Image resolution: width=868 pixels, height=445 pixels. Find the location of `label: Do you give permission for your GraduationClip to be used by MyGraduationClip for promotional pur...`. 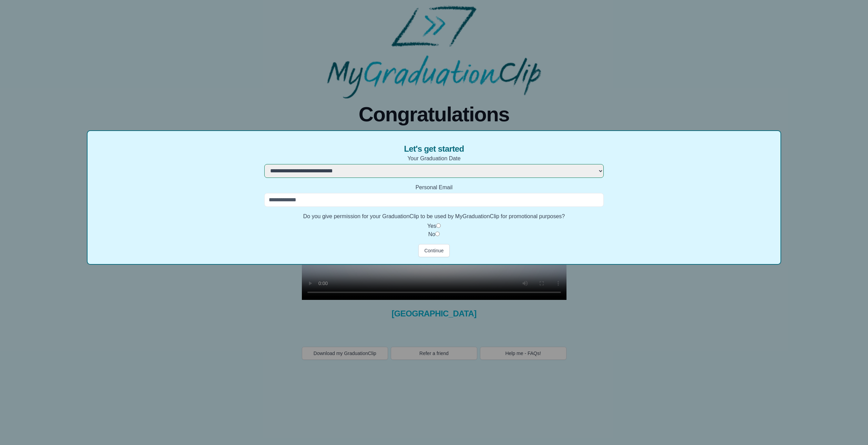

label: Do you give permission for your GraduationClip to be used by MyGraduationClip for promotional pur... is located at coordinates (434, 216).